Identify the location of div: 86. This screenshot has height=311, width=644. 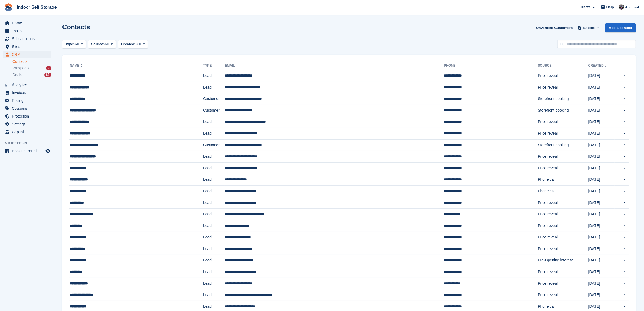
(48, 75).